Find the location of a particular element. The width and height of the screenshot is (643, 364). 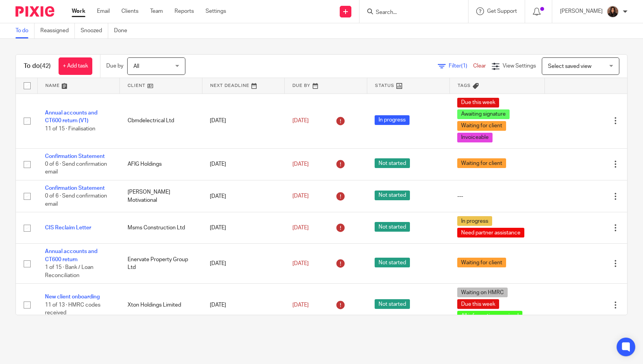

span: All is located at coordinates (136, 66).